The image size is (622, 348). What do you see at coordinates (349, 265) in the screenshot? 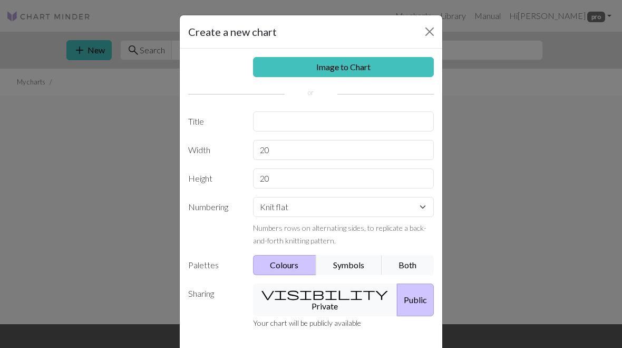
I see `button: Symbols` at bounding box center [349, 265].